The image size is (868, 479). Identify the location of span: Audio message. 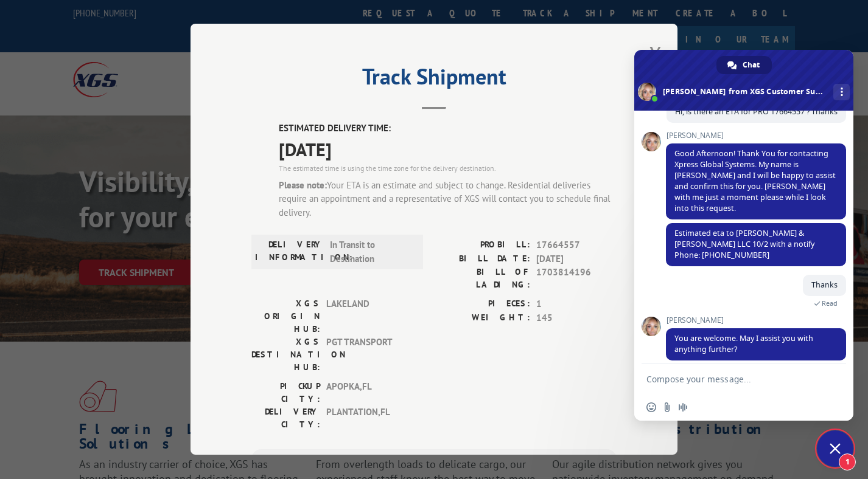
(683, 407).